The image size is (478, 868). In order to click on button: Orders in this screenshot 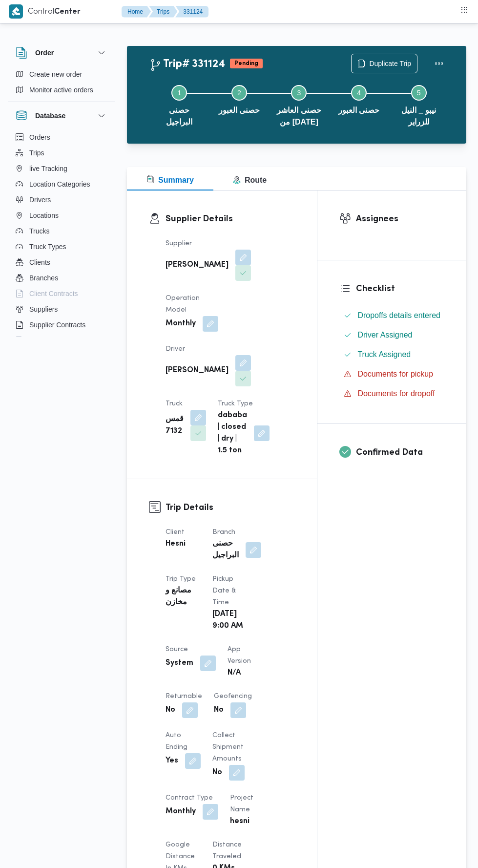, I will do `click(62, 137)`.